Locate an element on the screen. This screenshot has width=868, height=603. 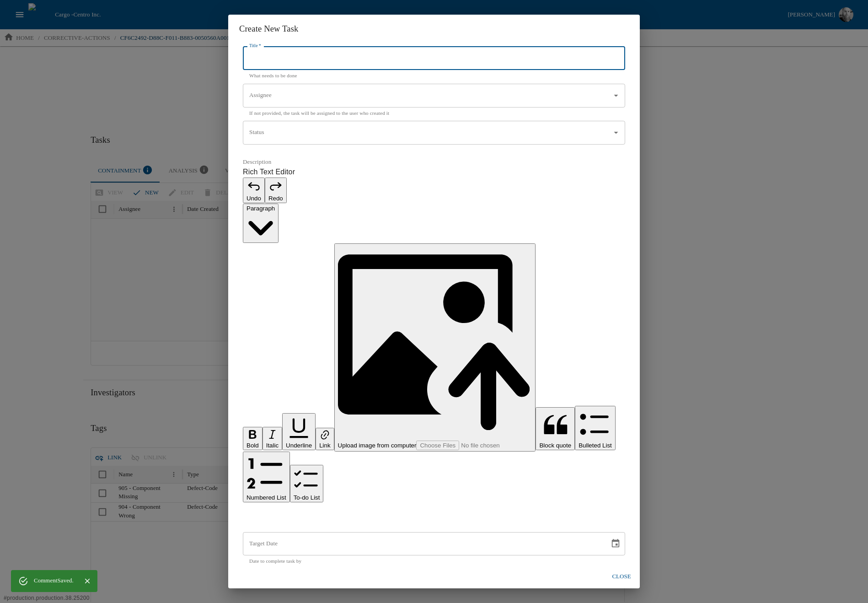
span: Link is located at coordinates (325, 445).